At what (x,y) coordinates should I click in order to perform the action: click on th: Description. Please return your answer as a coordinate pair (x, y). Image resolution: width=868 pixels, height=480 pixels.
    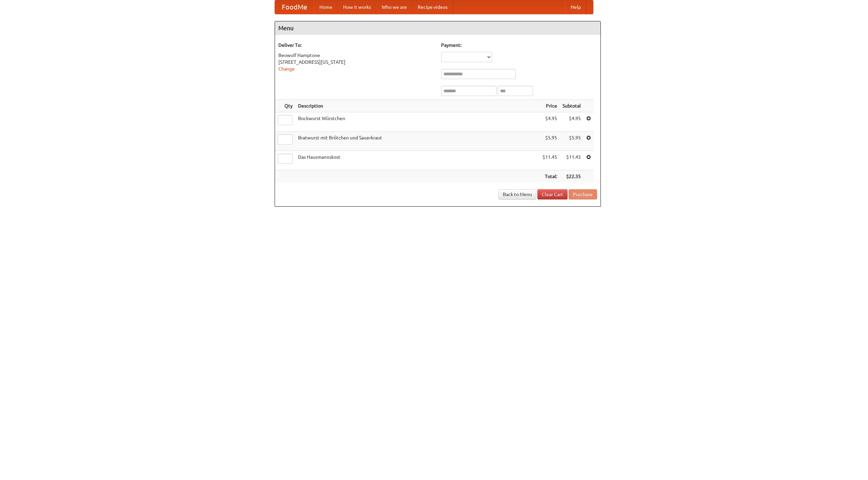
    Looking at the image, I should click on (418, 106).